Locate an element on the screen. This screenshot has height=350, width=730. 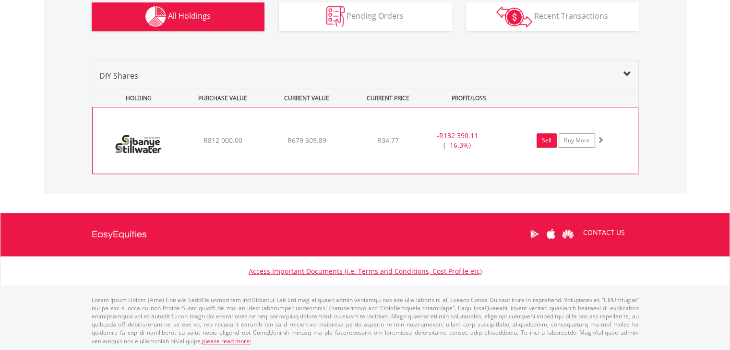
span: R132 390.11 is located at coordinates (458, 135).